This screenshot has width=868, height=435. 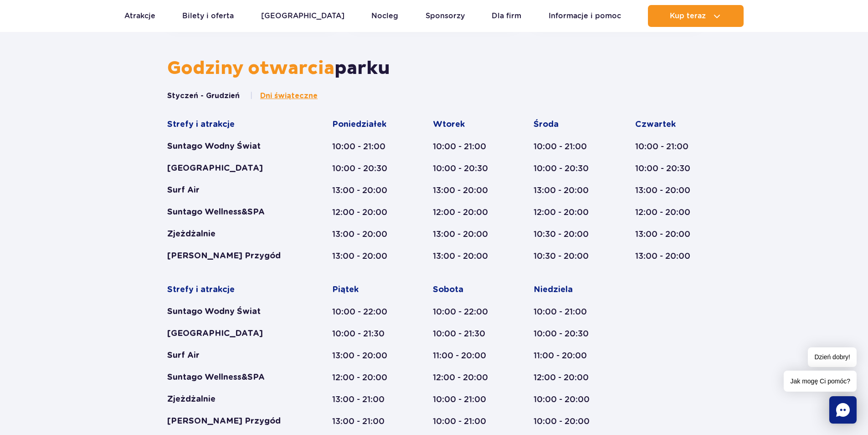 I want to click on span: Dni świąteczne, so click(x=289, y=96).